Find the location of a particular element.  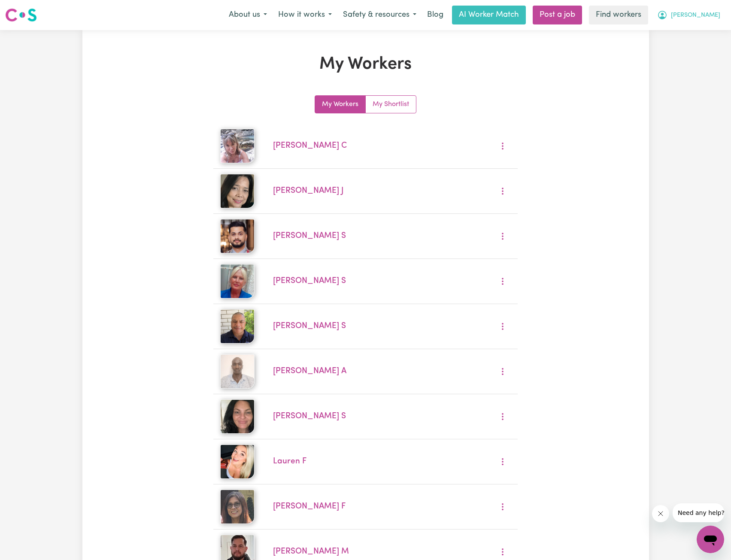

img: Linda C is located at coordinates (238, 146).